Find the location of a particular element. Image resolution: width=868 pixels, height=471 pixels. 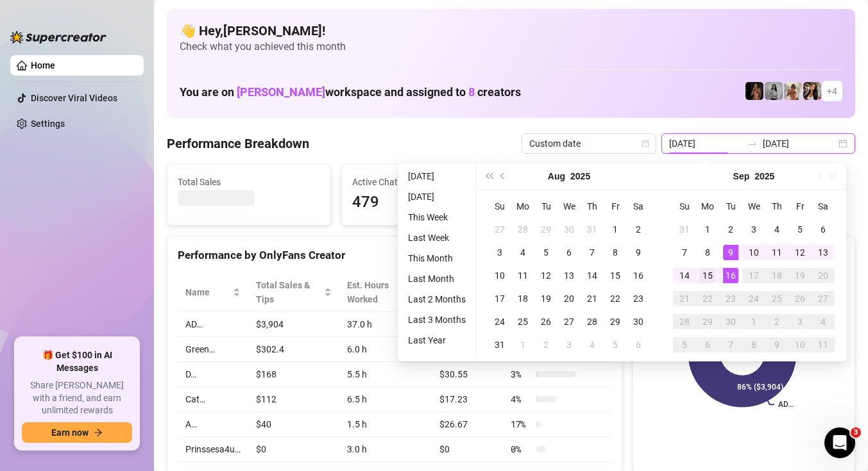

td: 2025-09-04 is located at coordinates (592, 345).